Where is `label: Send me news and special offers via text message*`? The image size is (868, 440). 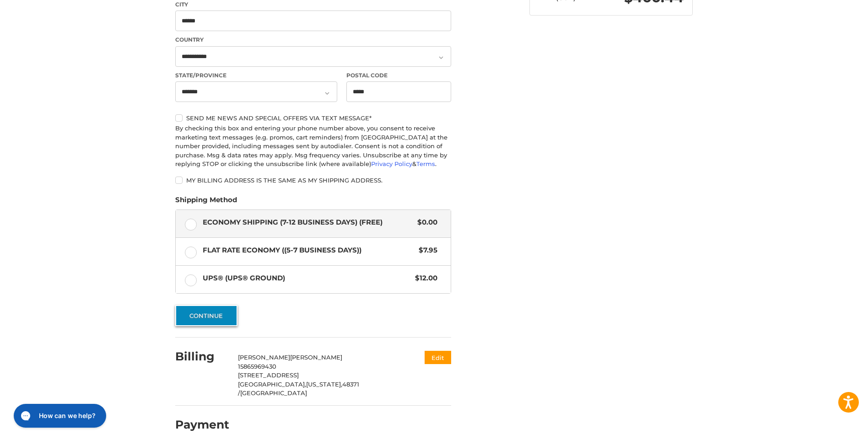 label: Send me news and special offers via text message* is located at coordinates (313, 118).